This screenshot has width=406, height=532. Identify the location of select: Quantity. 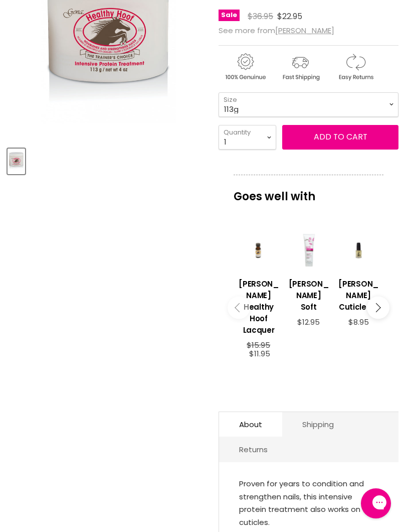
(247, 137).